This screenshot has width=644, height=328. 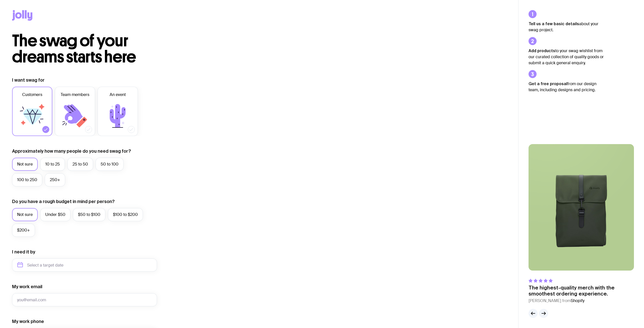 What do you see at coordinates (55, 180) in the screenshot?
I see `label: 250+` at bounding box center [55, 180].